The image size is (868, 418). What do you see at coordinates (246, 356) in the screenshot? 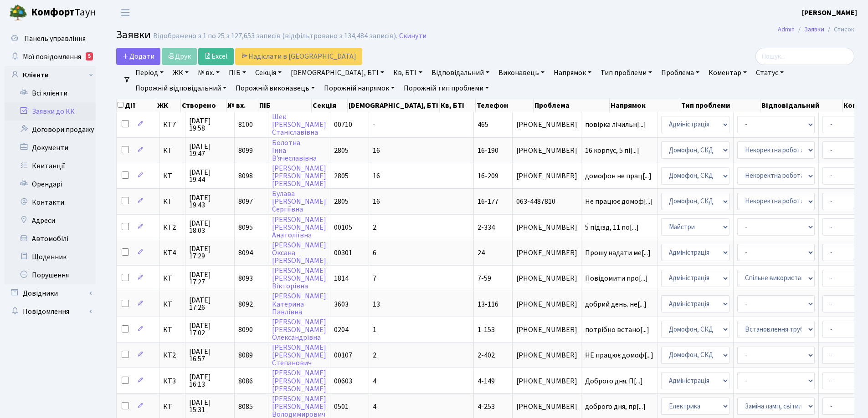
I see `span: 8089` at bounding box center [246, 356].